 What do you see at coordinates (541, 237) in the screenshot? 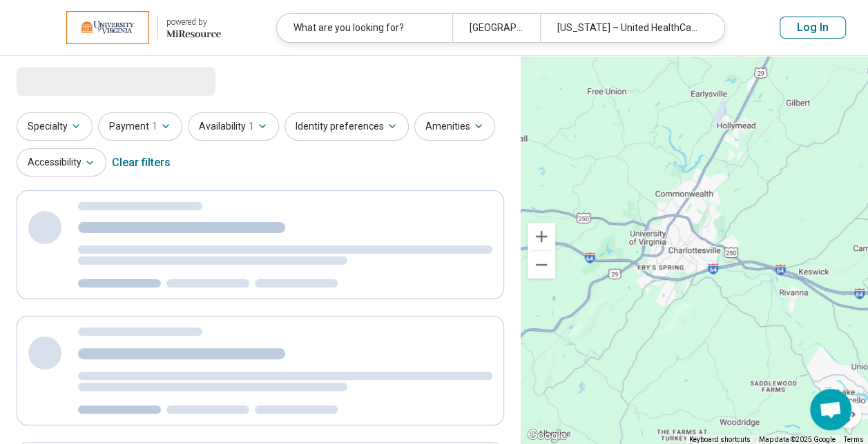
I see `button: Zoom in` at bounding box center [541, 237].